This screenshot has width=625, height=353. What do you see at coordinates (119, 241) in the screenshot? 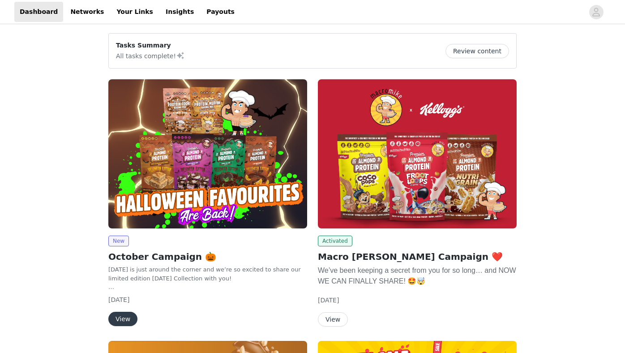
I see `span: New` at bounding box center [119, 241].